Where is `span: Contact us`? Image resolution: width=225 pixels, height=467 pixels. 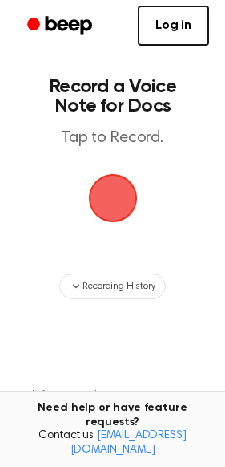
span: Contact us is located at coordinates (112, 443).